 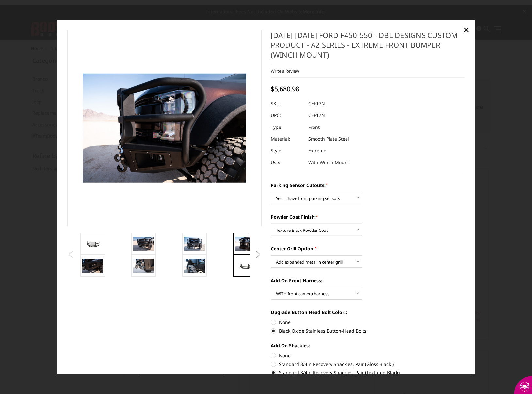 I want to click on dt: SKU:, so click(x=287, y=104).